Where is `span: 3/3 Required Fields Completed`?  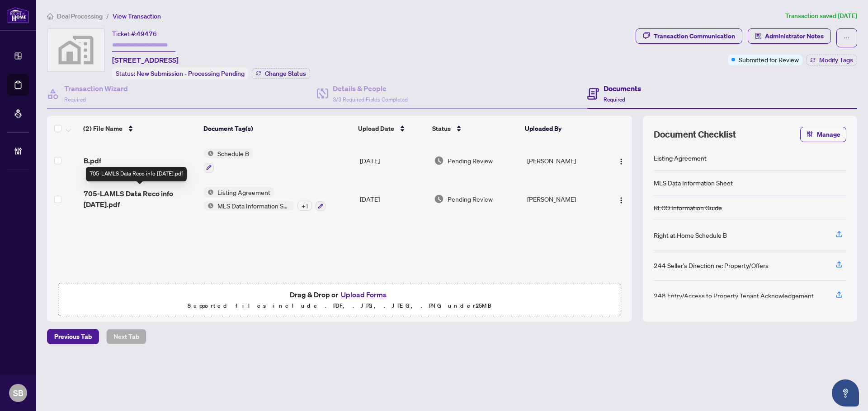 span: 3/3 Required Fields Completed is located at coordinates (370, 99).